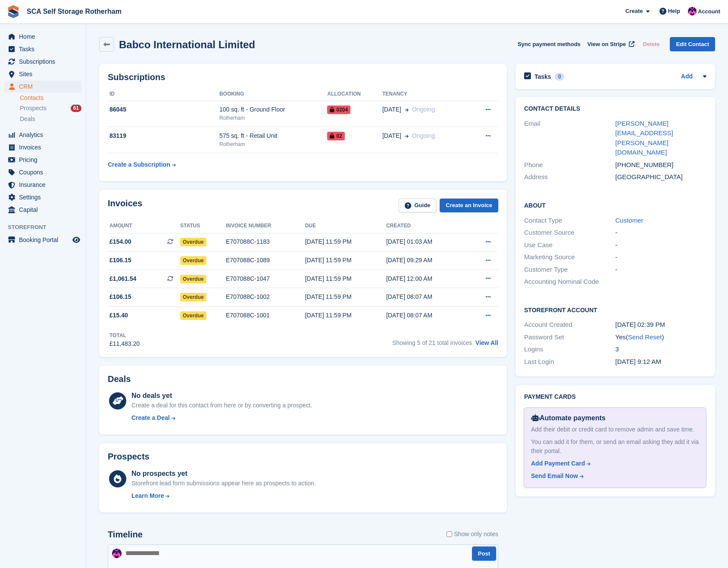  I want to click on span: Ongoing, so click(423, 110).